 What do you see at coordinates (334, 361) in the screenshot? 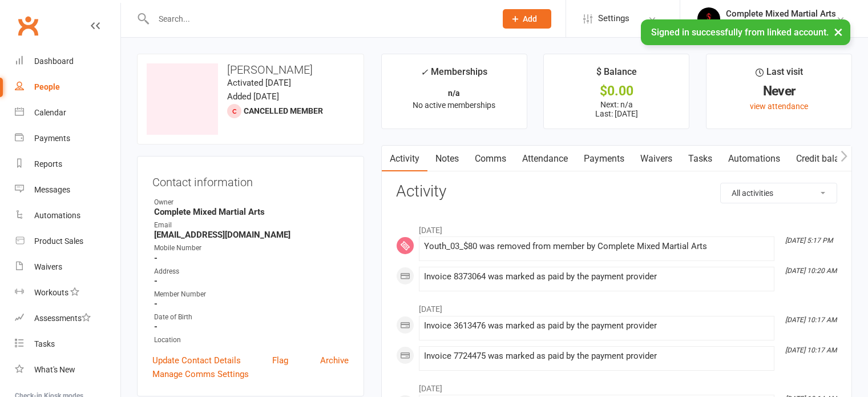
I see `a: Archive` at bounding box center [334, 361].